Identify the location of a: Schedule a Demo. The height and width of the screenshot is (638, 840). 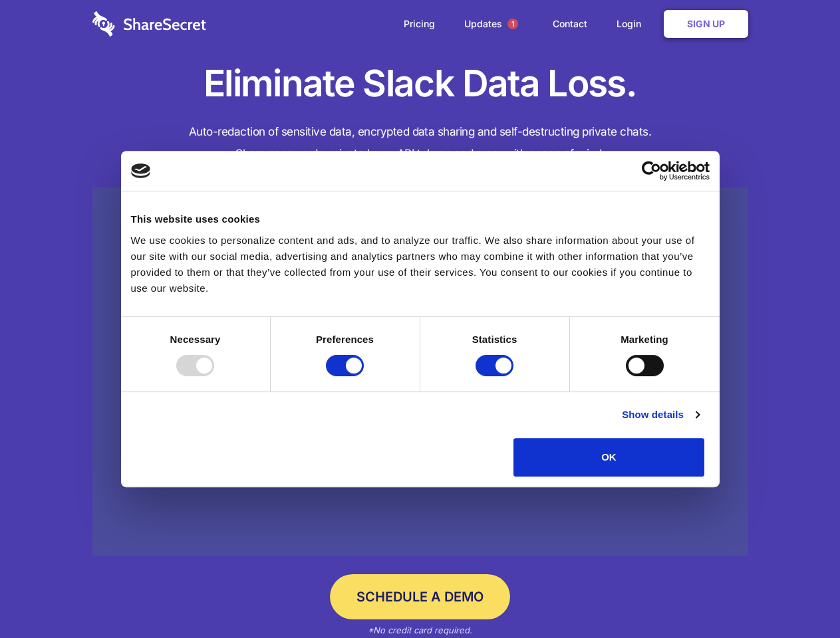
(420, 597).